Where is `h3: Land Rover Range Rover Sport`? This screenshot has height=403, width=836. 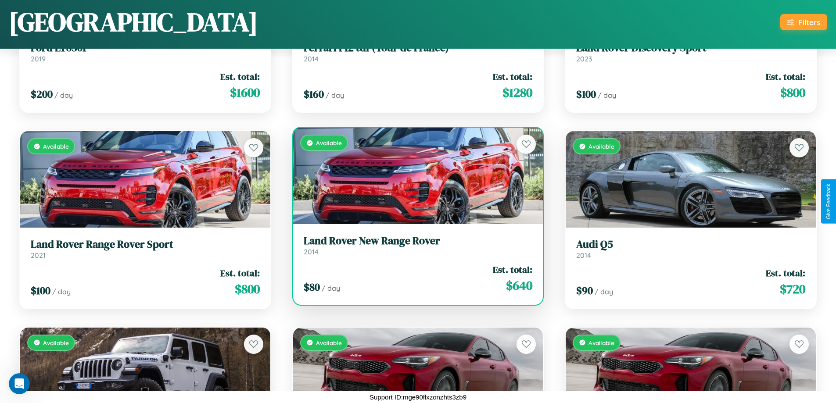
h3: Land Rover Range Rover Sport is located at coordinates (145, 244).